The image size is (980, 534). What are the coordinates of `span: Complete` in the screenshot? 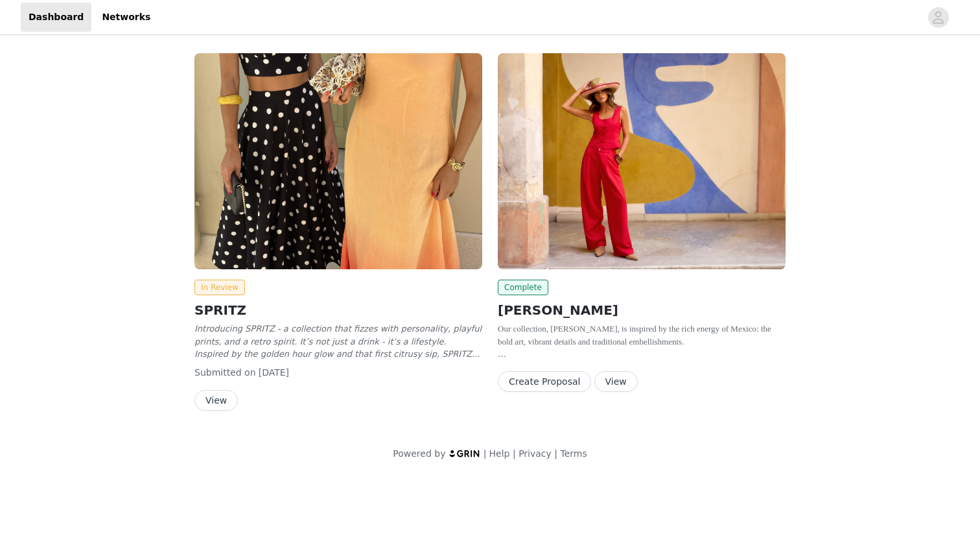 It's located at (523, 287).